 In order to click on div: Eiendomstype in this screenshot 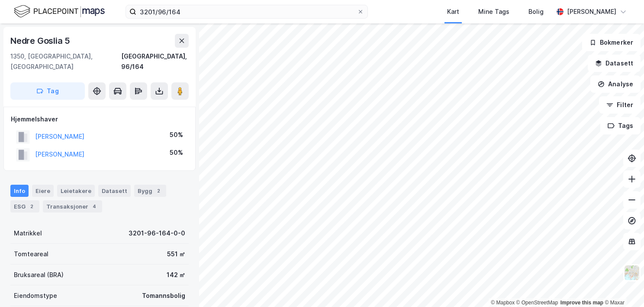, I will do `click(35, 296)`.